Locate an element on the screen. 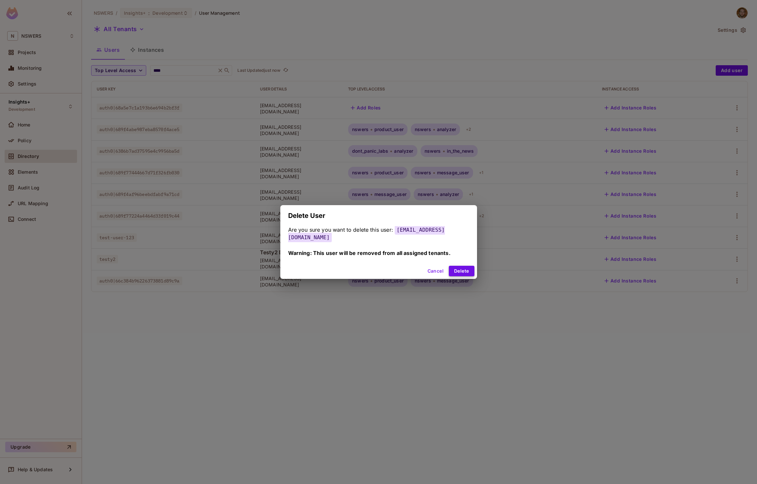 The image size is (757, 484). h2: Delete User is located at coordinates (379, 216).